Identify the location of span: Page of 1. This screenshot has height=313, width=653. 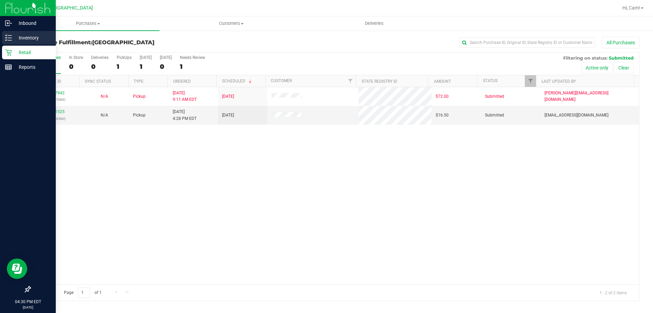
(83, 292).